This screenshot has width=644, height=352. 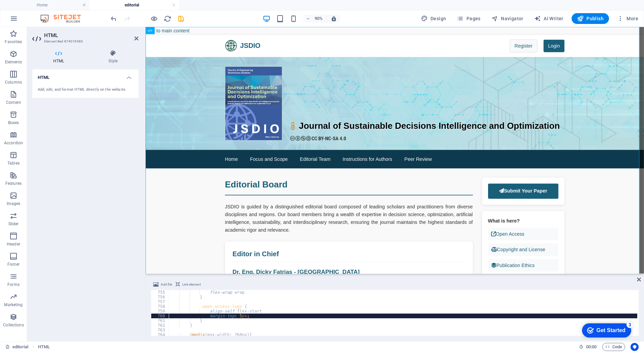 I want to click on span: Pages, so click(x=469, y=18).